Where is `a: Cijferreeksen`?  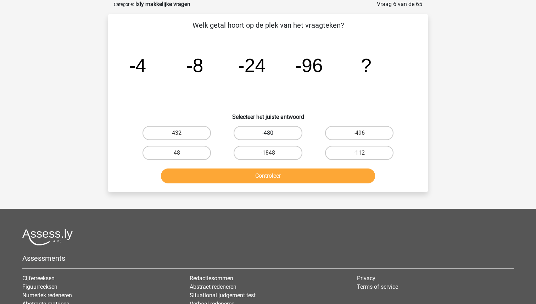 a: Cijferreeksen is located at coordinates (38, 278).